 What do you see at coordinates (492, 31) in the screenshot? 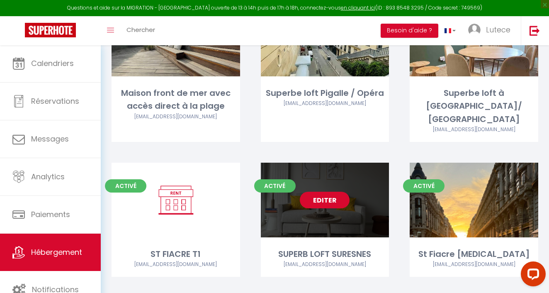
I see `a: ... Lutece` at bounding box center [492, 31].